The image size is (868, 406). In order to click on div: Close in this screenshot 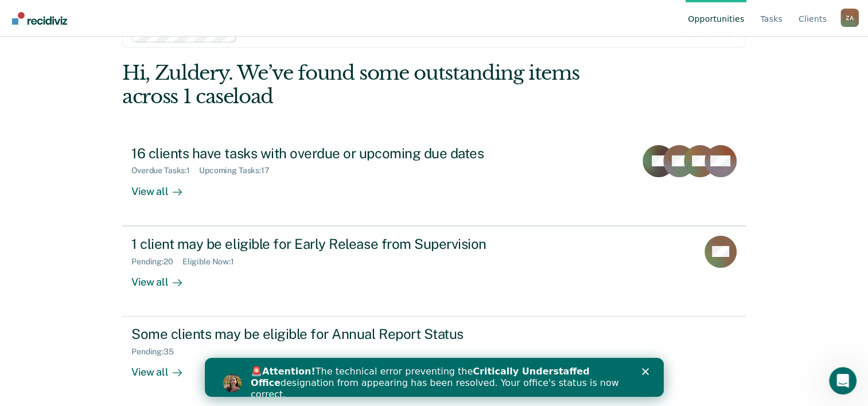, I will do `click(443, 14)`.